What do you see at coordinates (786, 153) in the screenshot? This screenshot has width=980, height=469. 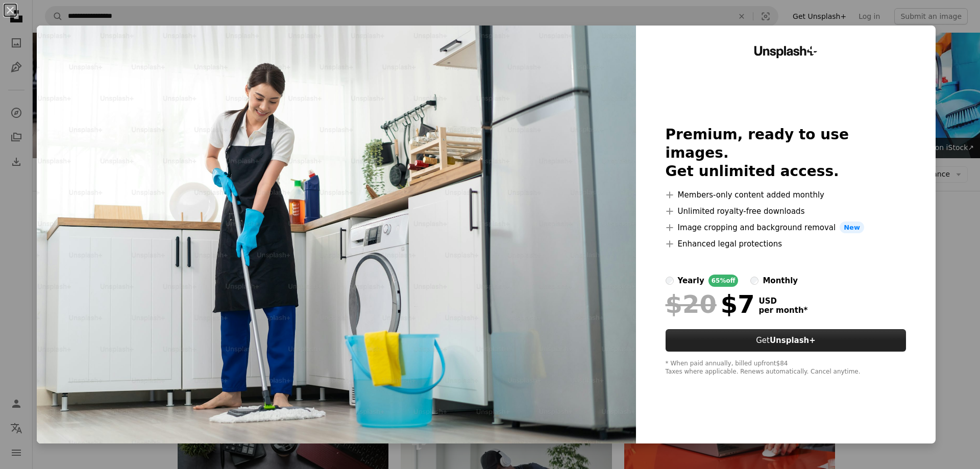 I see `h2: Premium, ready to use images. Get unlimited access.` at bounding box center [786, 153].